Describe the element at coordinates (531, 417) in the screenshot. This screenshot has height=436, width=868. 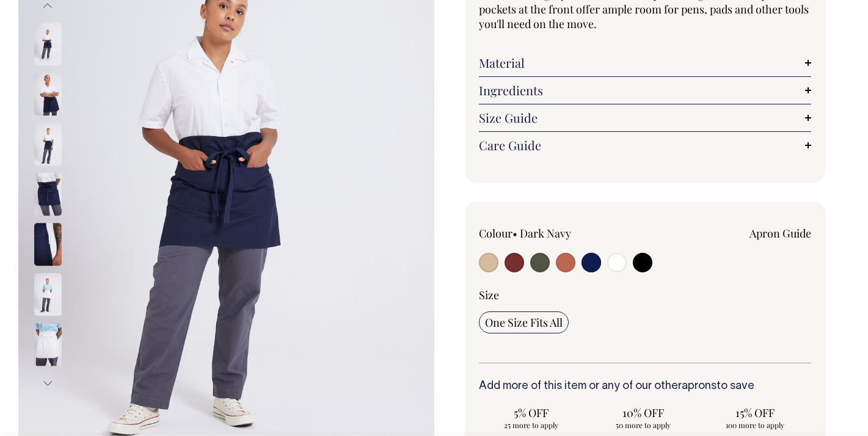
I see `input: 5% OFF 25 more to apply` at that location.